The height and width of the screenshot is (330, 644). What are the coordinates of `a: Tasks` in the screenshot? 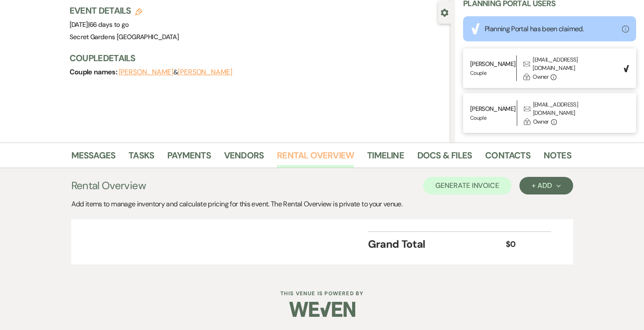 It's located at (141, 158).